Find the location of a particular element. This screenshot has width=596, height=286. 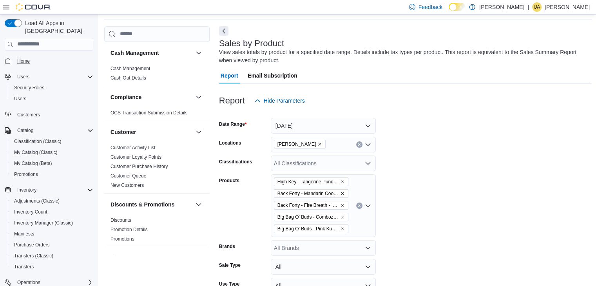

a: Customer Activity List is located at coordinates (133, 148).